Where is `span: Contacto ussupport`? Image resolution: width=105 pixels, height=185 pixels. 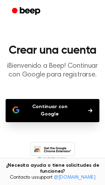
span: Contacto ussupport is located at coordinates (53, 178).